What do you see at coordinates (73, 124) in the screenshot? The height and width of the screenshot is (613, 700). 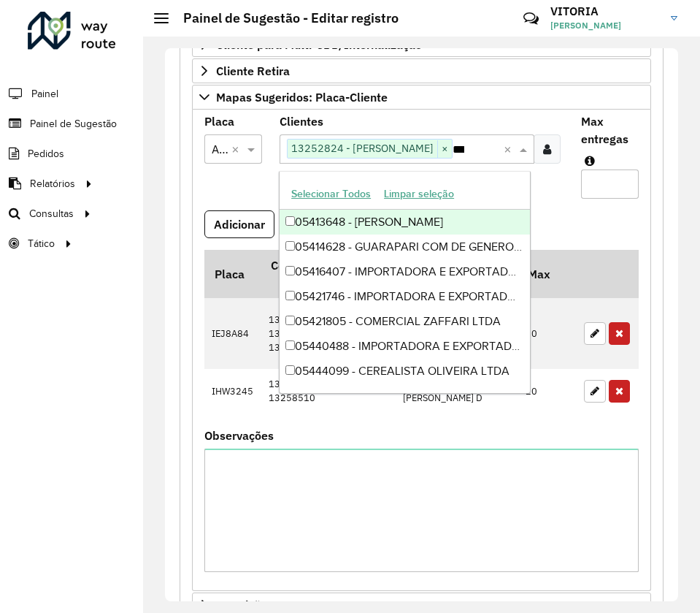 I see `span: Painel de Sugestão` at bounding box center [73, 124].